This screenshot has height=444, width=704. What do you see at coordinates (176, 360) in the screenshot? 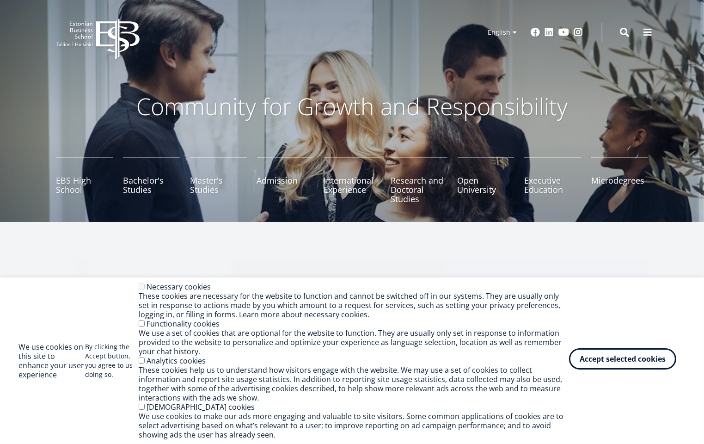
I see `label: Analytics cookies` at bounding box center [176, 360].